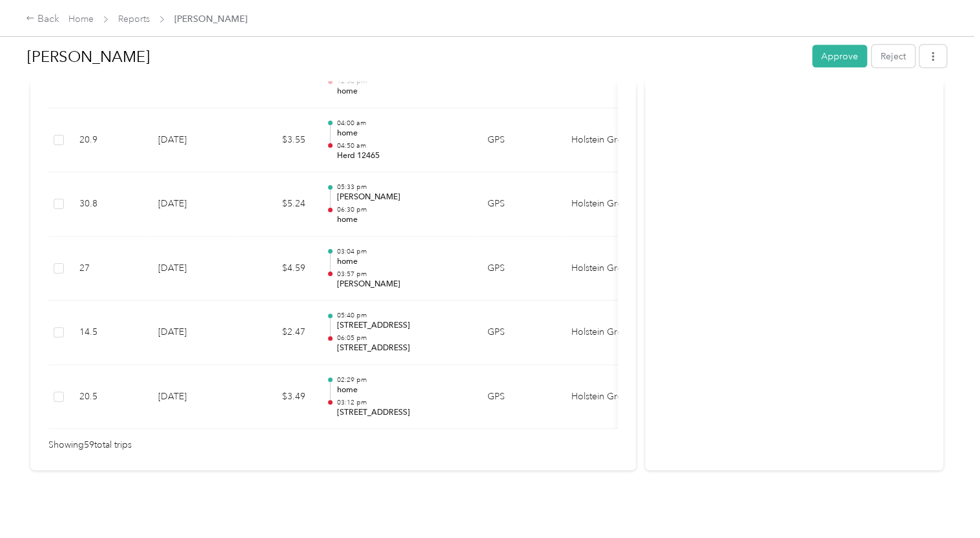 This screenshot has width=980, height=538. Describe the element at coordinates (109, 141) in the screenshot. I see `td: 20.9` at that location.